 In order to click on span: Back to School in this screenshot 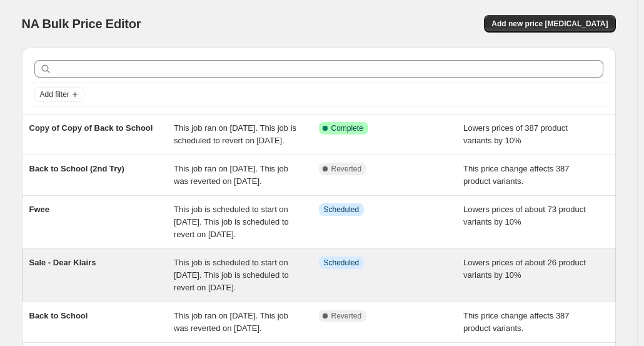, I will do `click(59, 315)`.